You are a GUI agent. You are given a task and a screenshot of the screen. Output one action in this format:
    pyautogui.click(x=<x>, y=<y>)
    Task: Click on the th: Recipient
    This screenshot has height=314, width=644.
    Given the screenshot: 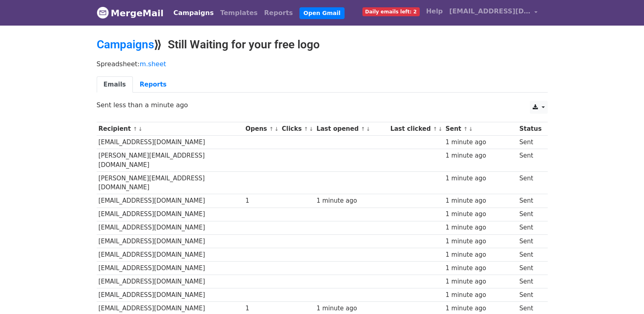 What is the action you would take?
    pyautogui.click(x=170, y=129)
    